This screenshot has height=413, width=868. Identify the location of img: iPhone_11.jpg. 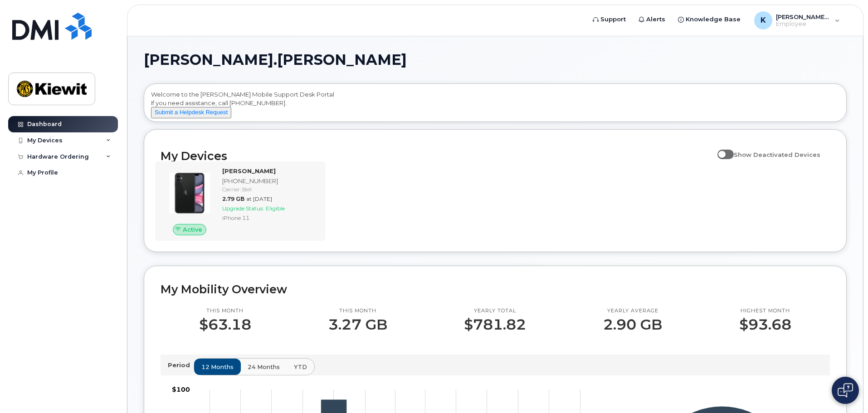
(189, 193).